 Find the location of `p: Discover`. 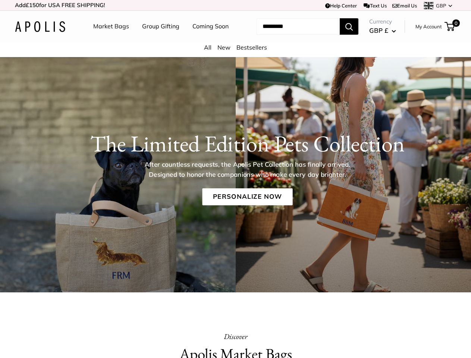

p: Discover is located at coordinates (235, 336).